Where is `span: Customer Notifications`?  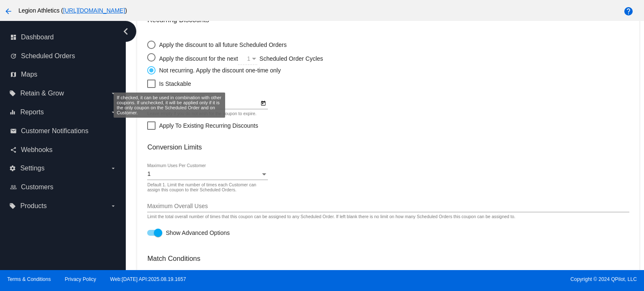
span: Customer Notifications is located at coordinates (54, 131).